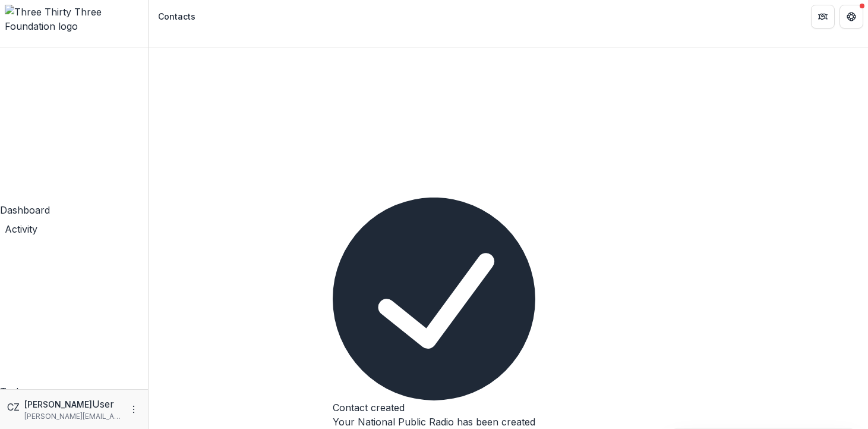  What do you see at coordinates (103, 404) in the screenshot?
I see `p: User` at bounding box center [103, 404].